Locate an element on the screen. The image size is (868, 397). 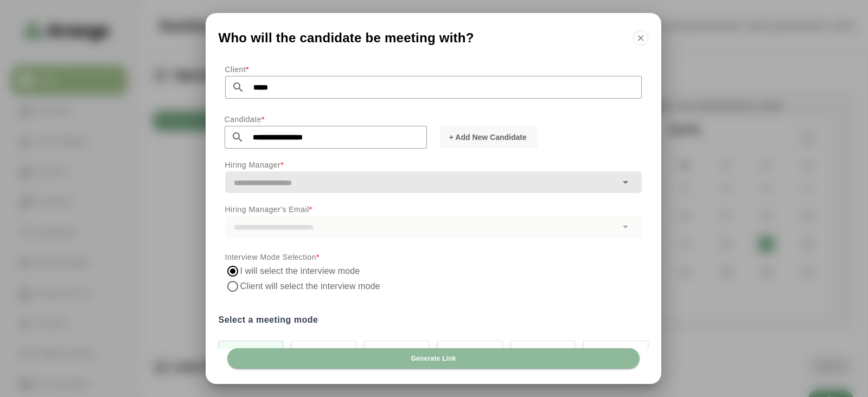
span: + Add New Candidate is located at coordinates (488, 137).